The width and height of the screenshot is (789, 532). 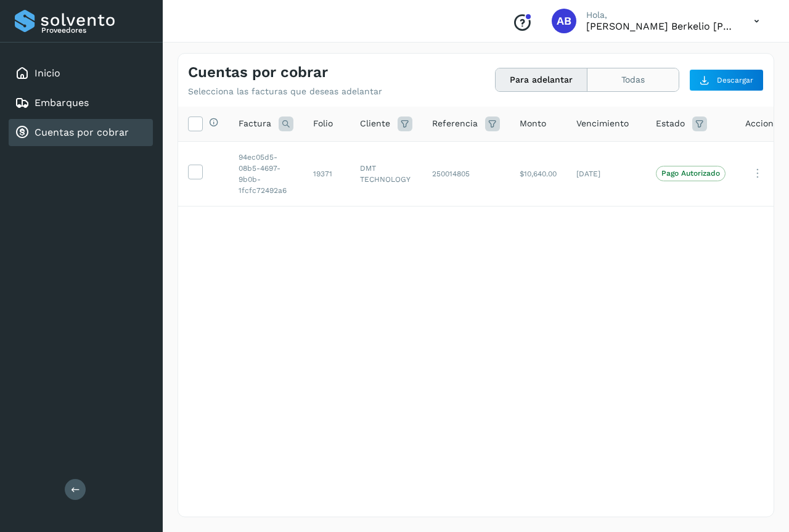 I want to click on span: Folio, so click(x=323, y=123).